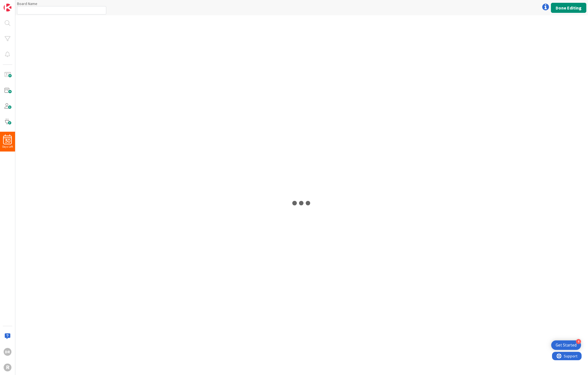 Image resolution: width=588 pixels, height=375 pixels. Describe the element at coordinates (7, 141) in the screenshot. I see `span: 30` at that location.